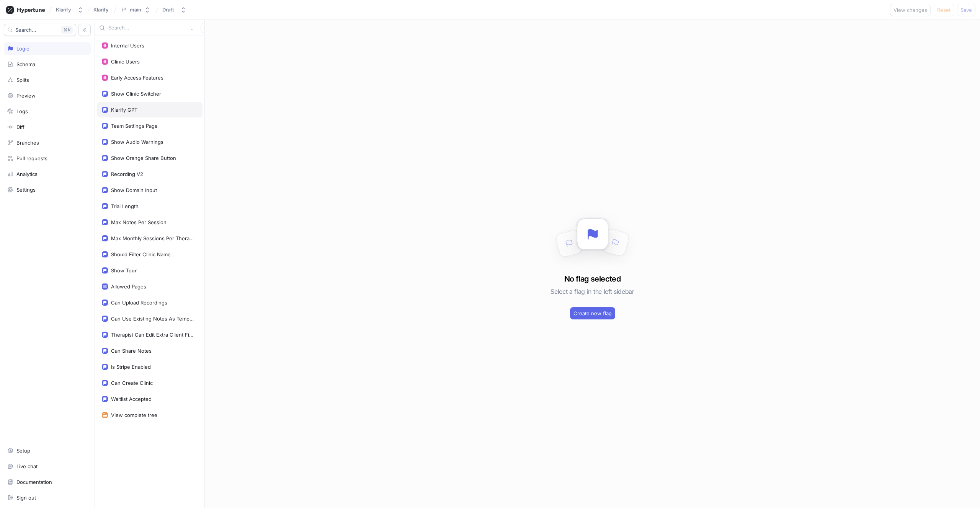 The image size is (980, 508). Describe the element at coordinates (26, 96) in the screenshot. I see `div: Preview` at that location.